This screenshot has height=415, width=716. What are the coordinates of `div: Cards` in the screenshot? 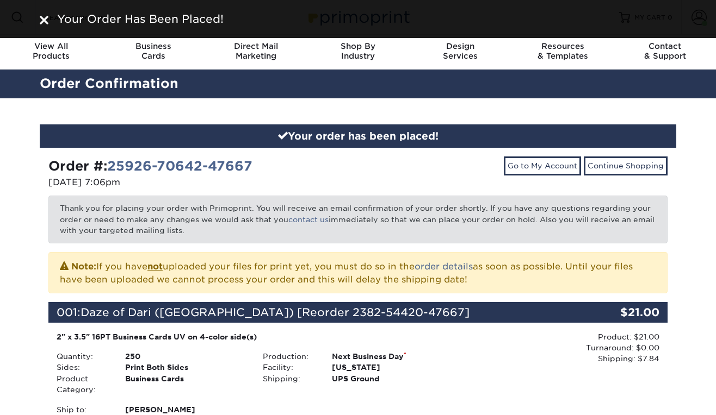 It's located at (153, 51).